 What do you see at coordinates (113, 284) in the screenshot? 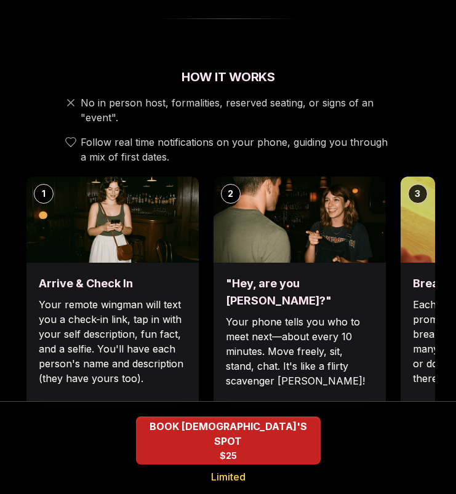
I see `h3: Arrive & Check In` at bounding box center [113, 284].